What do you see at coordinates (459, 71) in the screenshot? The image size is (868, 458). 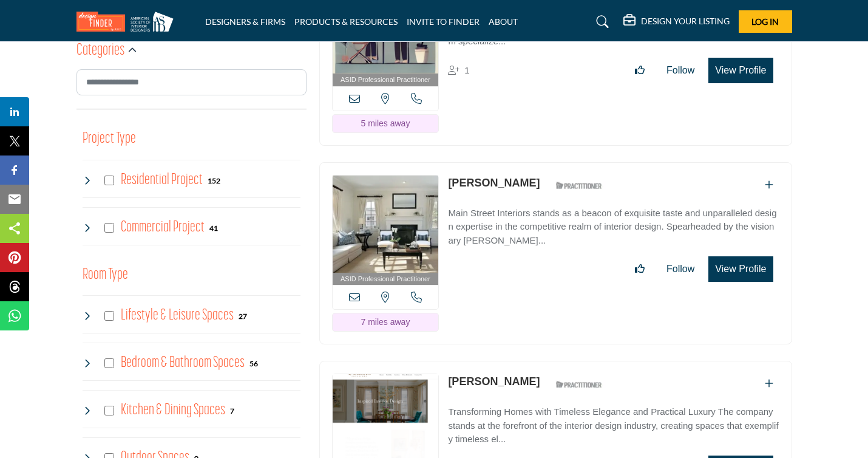 I see `div: Followers` at bounding box center [459, 71].